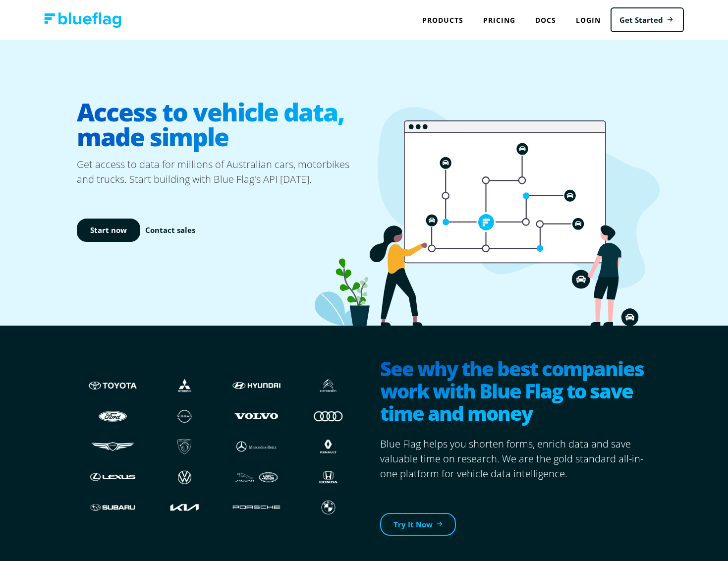 The width and height of the screenshot is (728, 561). I want to click on img: Renault logo, so click(328, 447).